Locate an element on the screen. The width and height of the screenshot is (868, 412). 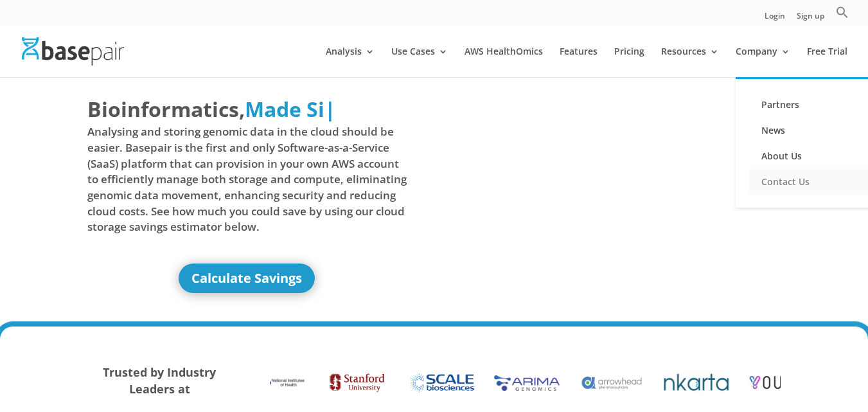
a: Company is located at coordinates (763, 62).